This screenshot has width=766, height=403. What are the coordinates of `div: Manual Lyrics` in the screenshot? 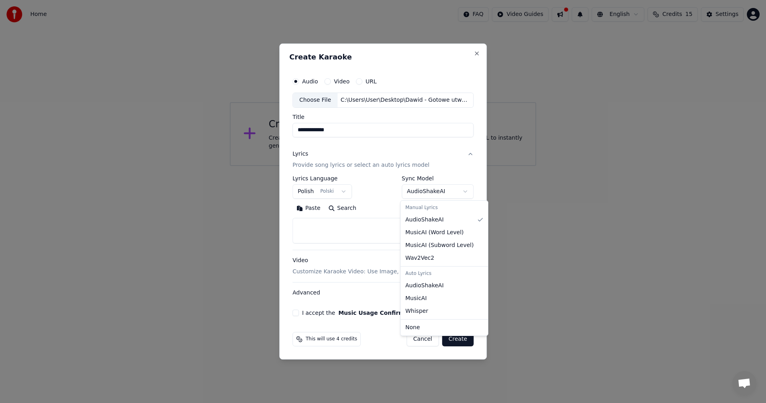 It's located at (444, 208).